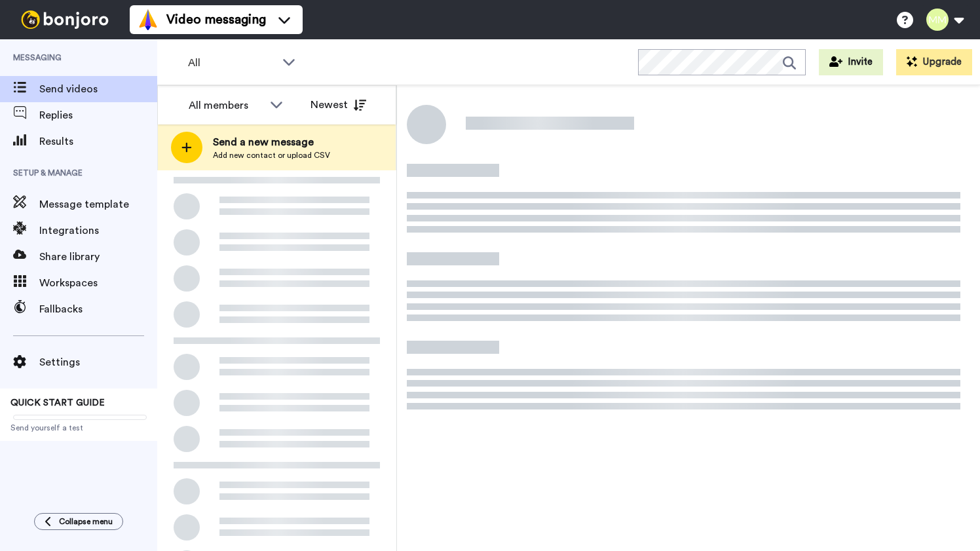  What do you see at coordinates (99, 257) in the screenshot?
I see `span: Share library` at bounding box center [99, 257].